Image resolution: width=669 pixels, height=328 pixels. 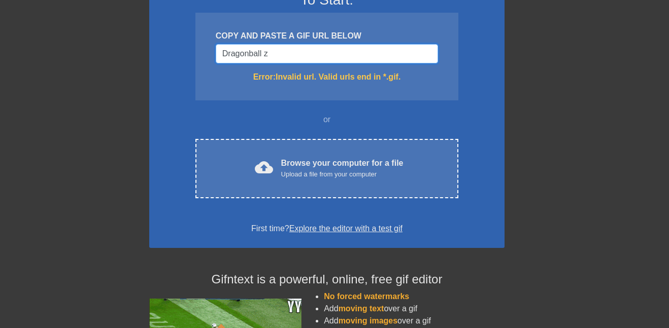 What do you see at coordinates (327, 280) in the screenshot?
I see `h4: Gifntext is a powerful, online, free gif editor` at bounding box center [327, 280].